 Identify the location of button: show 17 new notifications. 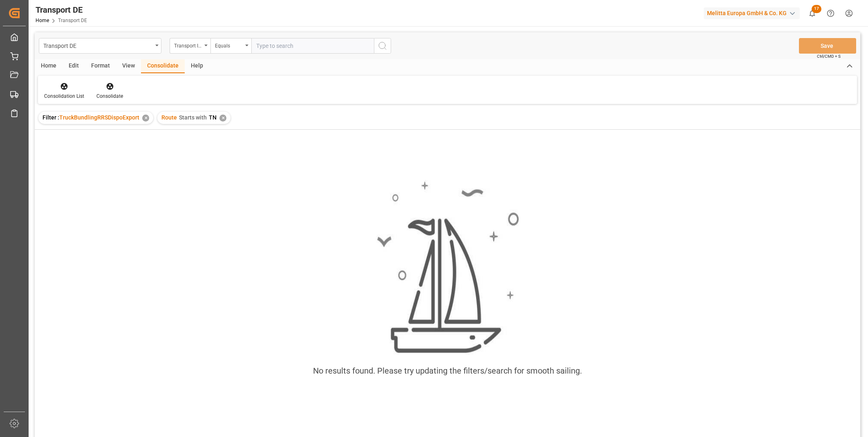
(812, 13).